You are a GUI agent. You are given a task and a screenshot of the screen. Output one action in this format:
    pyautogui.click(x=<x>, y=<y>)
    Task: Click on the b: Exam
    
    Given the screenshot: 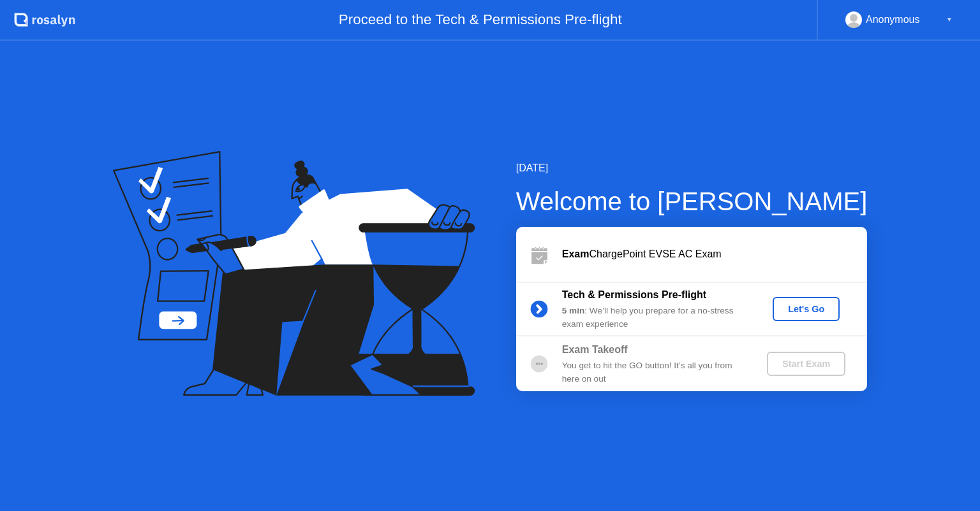 What is the action you would take?
    pyautogui.click(x=576, y=254)
    